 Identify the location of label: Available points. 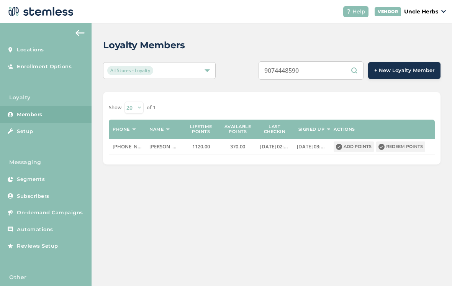
(238, 129).